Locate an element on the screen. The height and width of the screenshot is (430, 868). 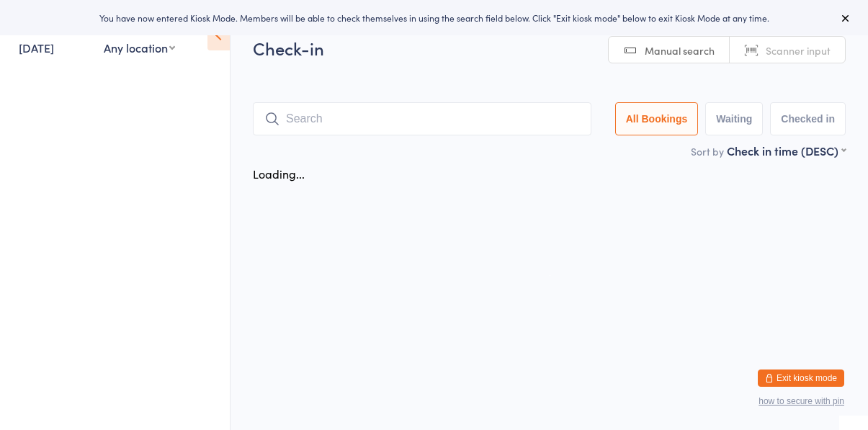
div: Any location is located at coordinates (139, 47).